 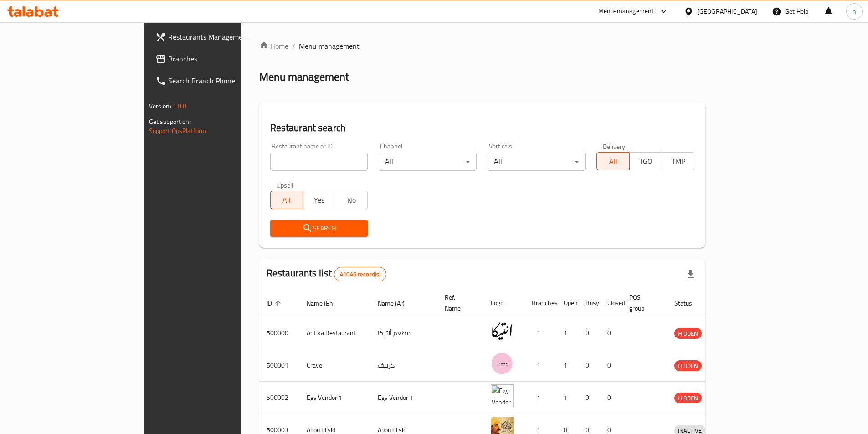 I want to click on span: TMP, so click(x=678, y=161).